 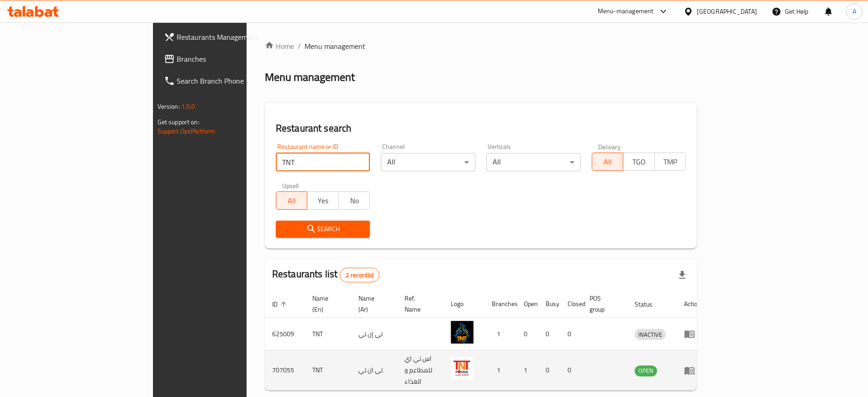 What do you see at coordinates (854, 11) in the screenshot?
I see `span: A` at bounding box center [854, 11].